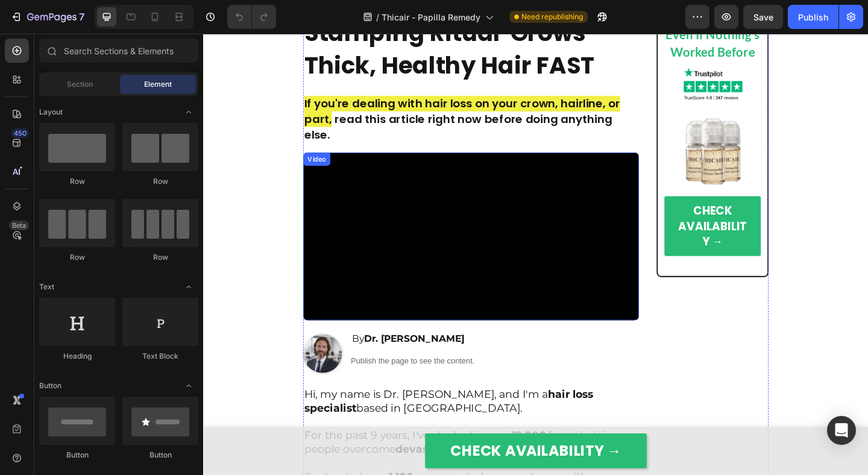 This screenshot has height=475, width=868. What do you see at coordinates (362, 453) in the screenshot?
I see `p: CHECK AVAILABILITY →` at bounding box center [362, 453].